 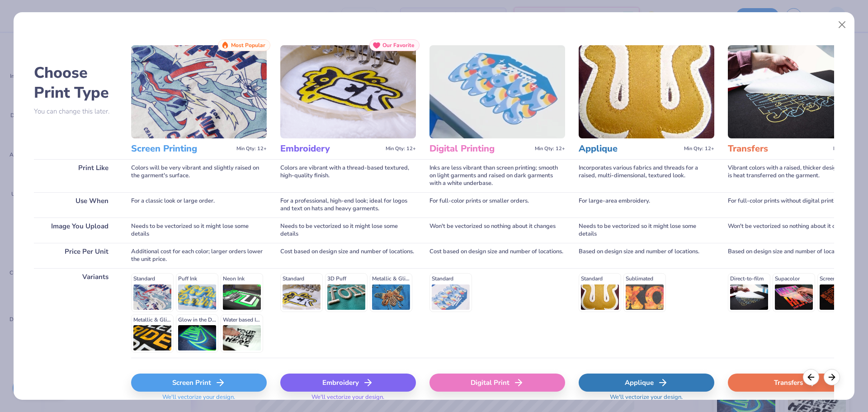 I want to click on span: Our Favorite, so click(x=398, y=46).